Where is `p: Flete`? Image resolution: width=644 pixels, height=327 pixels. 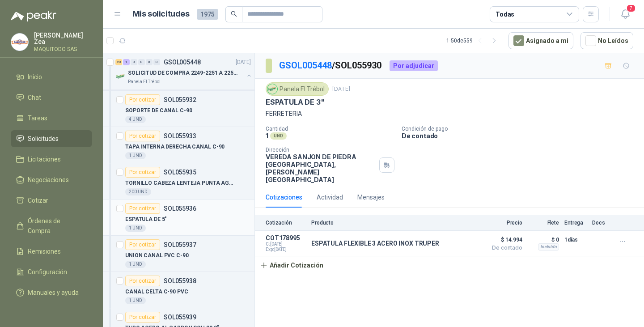 p: Flete is located at coordinates (544, 223).